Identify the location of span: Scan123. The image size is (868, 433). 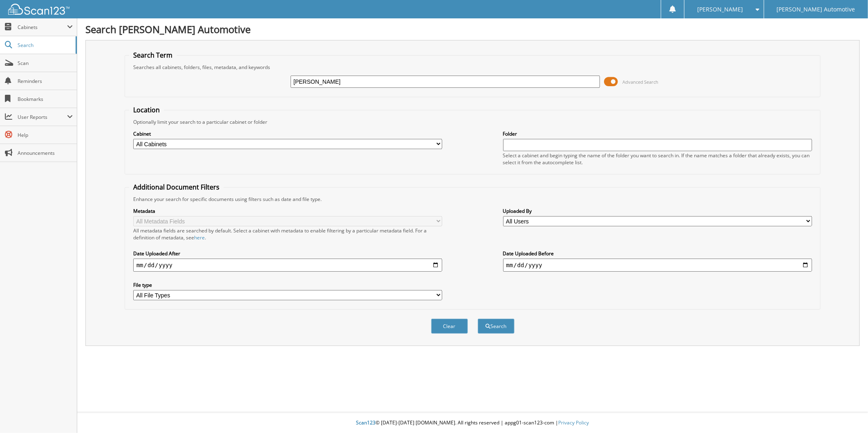
(366, 422).